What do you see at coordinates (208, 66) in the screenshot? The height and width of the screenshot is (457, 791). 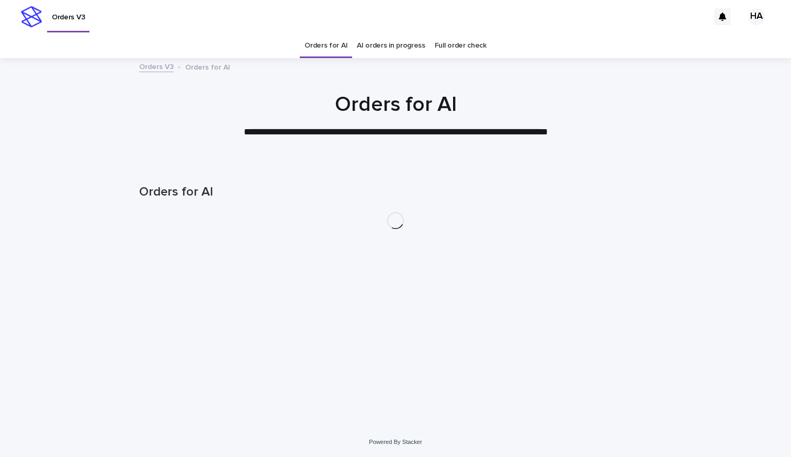 I see `p: Orders for AI` at bounding box center [208, 66].